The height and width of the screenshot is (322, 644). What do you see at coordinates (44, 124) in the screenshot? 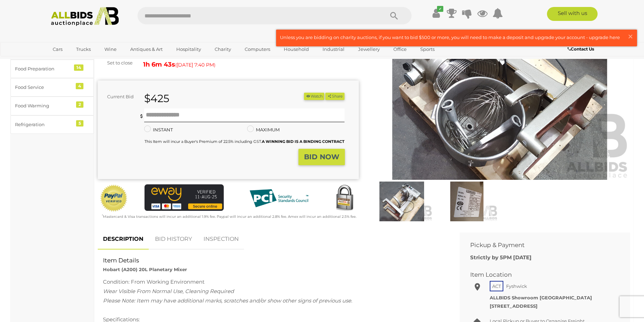
I see `div: Refrigeration` at bounding box center [44, 124].